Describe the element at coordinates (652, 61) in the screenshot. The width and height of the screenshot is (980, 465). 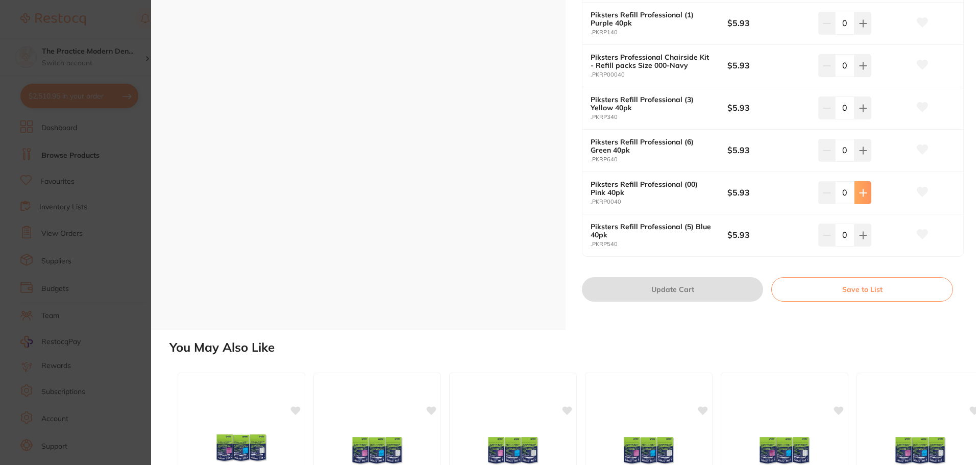
I see `b: Piksters Professional Chairside Kit - Refill packs Size 000-Navy` at that location.